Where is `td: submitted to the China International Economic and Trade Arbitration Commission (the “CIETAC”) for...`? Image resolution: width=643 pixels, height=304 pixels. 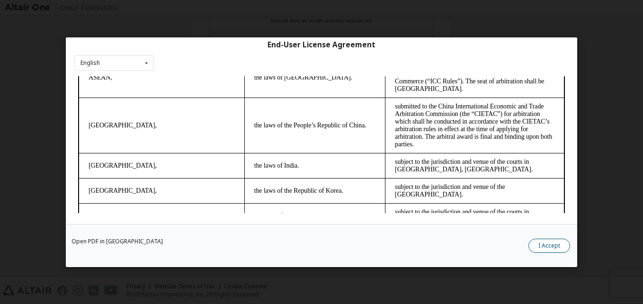
td: submitted to the China International Economic and Trade Arbitration Commission (the “CIETAC”) for... is located at coordinates (400, 49).